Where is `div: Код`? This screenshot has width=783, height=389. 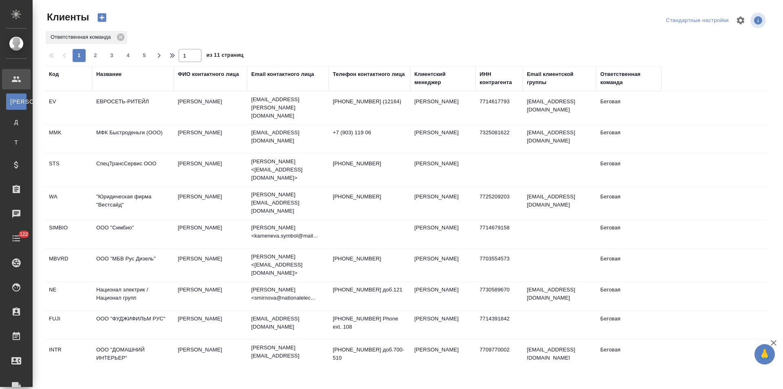
div: Код is located at coordinates (54, 74).